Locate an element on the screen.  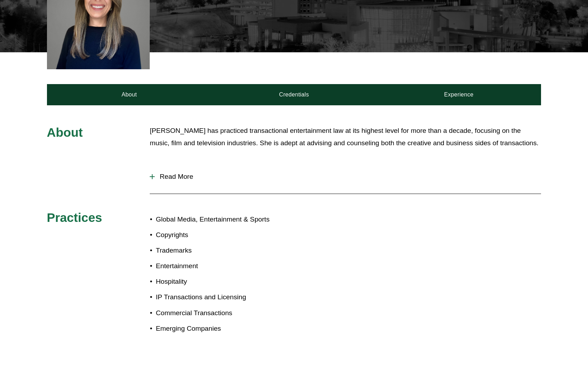
p: Commercial Transactions is located at coordinates (224, 313).